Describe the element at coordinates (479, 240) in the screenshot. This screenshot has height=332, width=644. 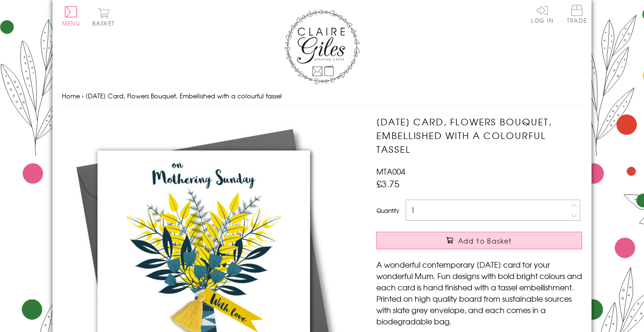
I see `button: Add to Basket` at that location.